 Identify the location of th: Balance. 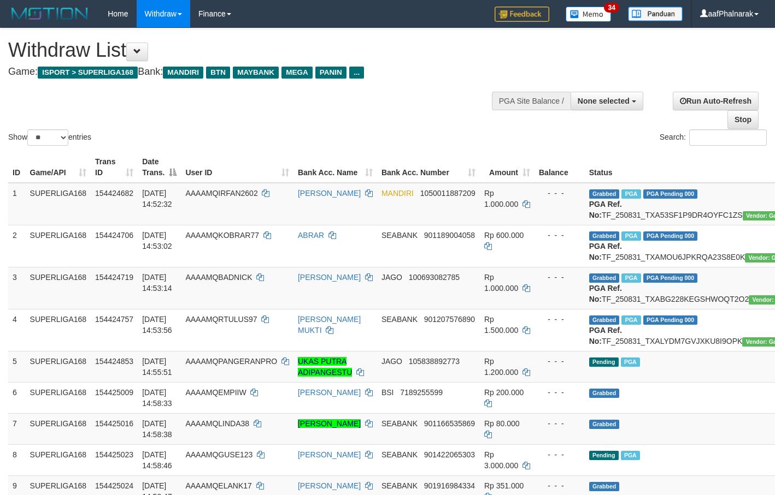
(559, 167).